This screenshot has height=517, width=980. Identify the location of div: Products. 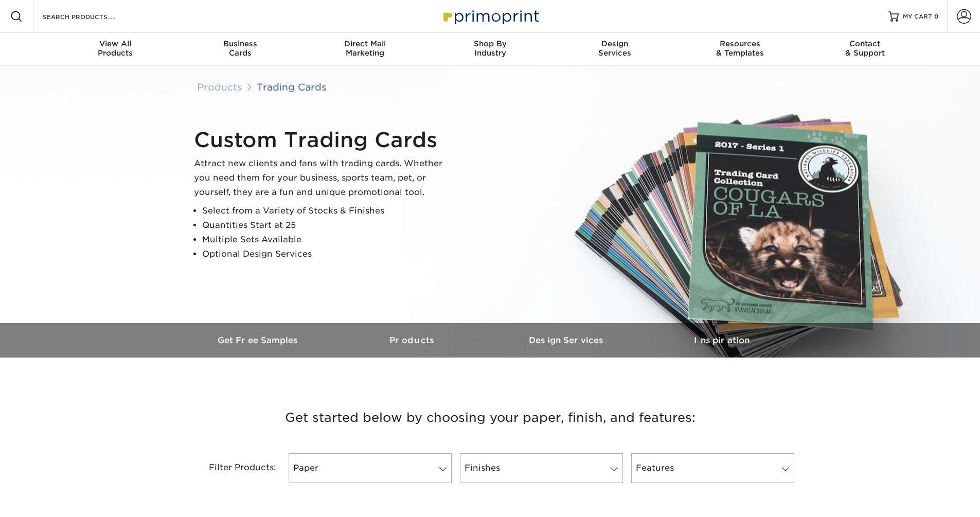
(115, 49).